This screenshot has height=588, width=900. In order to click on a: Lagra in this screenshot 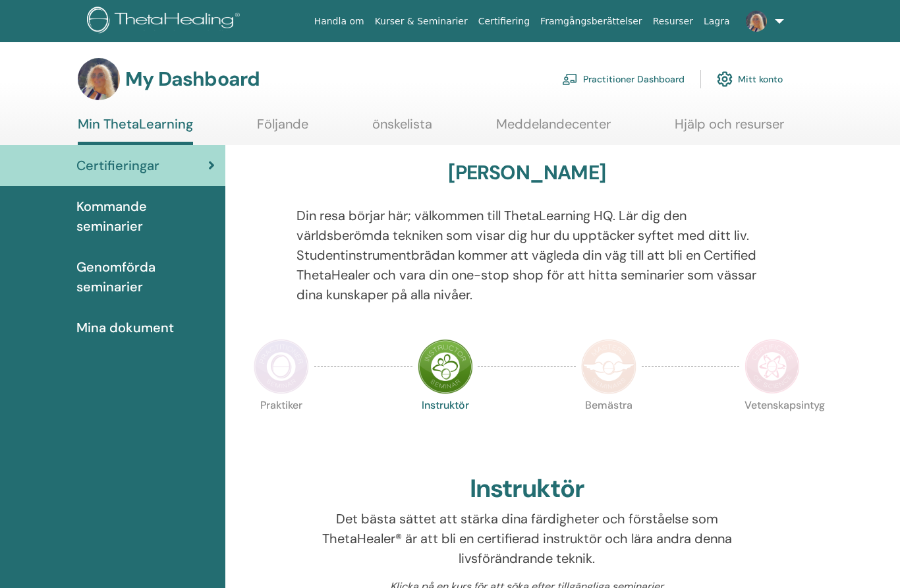, I will do `click(717, 21)`.